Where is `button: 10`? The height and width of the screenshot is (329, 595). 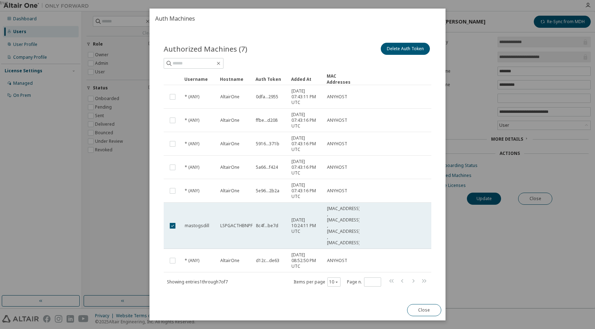 button: 10 is located at coordinates (334, 282).